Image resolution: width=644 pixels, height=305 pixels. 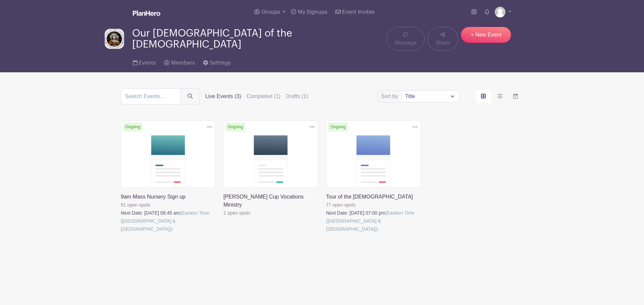 What do you see at coordinates (223, 97) in the screenshot?
I see `label: Live Events (3)` at bounding box center [223, 97].